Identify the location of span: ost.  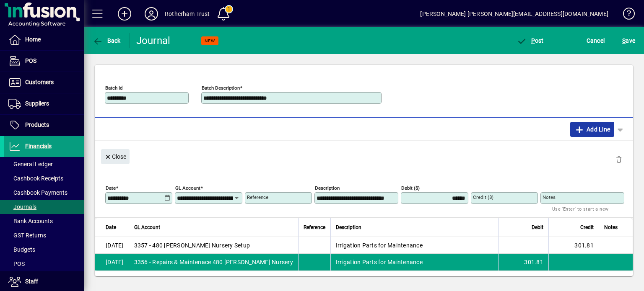
(530, 41).